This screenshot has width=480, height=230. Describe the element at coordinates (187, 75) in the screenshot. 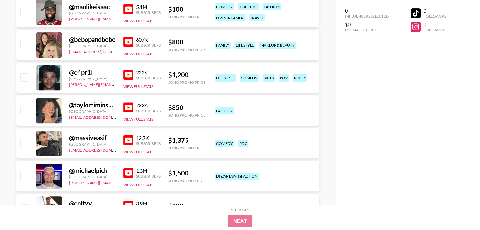

I see `div: $ 1,200` at that location.